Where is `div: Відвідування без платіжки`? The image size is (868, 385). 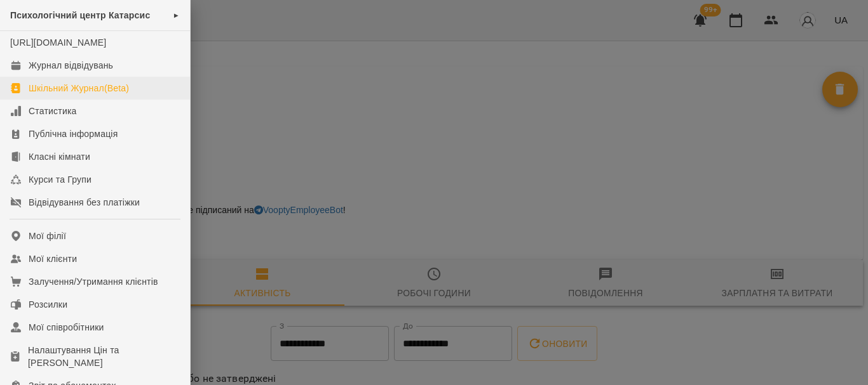
div: Відвідування без платіжки is located at coordinates (83, 202).